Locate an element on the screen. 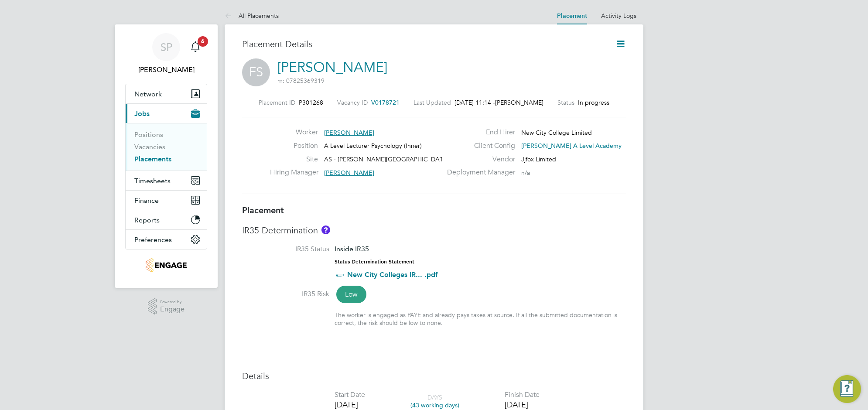 This screenshot has height=410, width=868. nav: Main navigation is located at coordinates (166, 156).